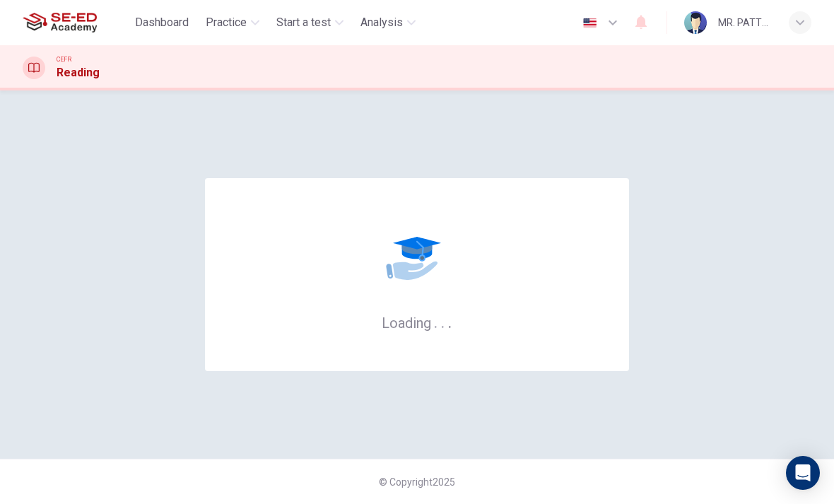  I want to click on span: Practice, so click(226, 23).